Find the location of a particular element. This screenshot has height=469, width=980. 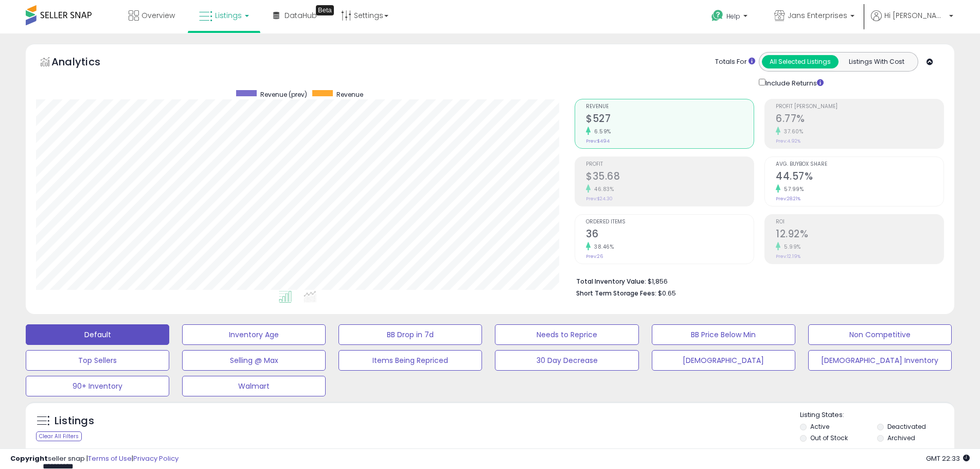

label: Archived is located at coordinates (901, 437).